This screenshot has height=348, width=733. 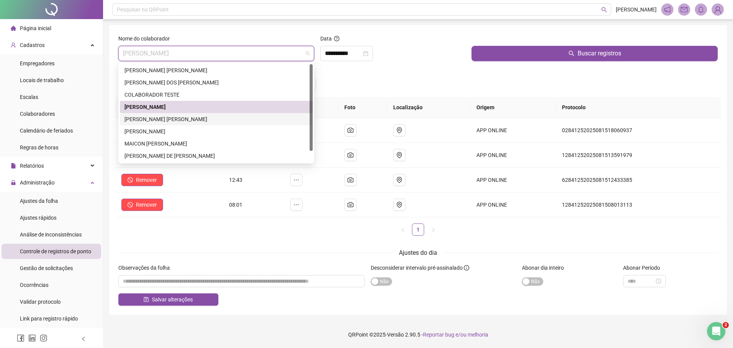 What do you see at coordinates (49, 319) in the screenshot?
I see `span: Link para registro rápido` at bounding box center [49, 319].